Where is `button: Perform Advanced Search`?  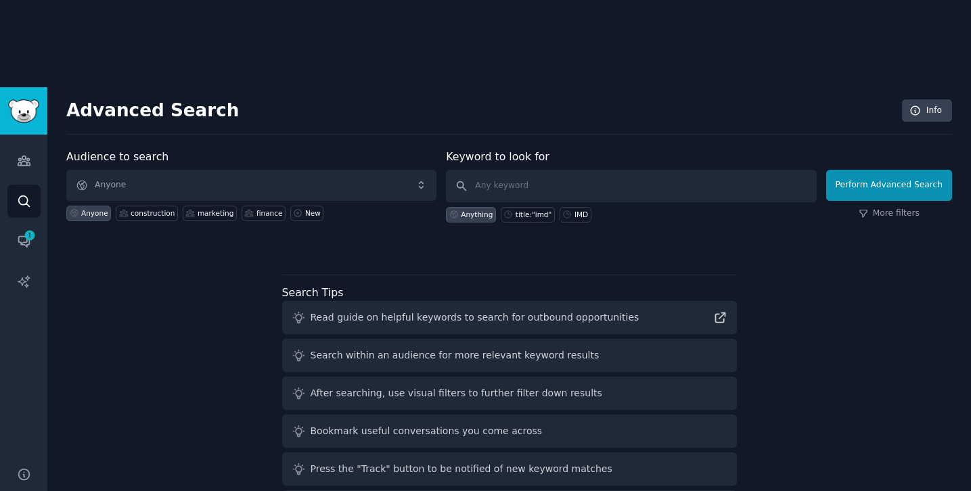
button: Perform Advanced Search is located at coordinates (889, 185).